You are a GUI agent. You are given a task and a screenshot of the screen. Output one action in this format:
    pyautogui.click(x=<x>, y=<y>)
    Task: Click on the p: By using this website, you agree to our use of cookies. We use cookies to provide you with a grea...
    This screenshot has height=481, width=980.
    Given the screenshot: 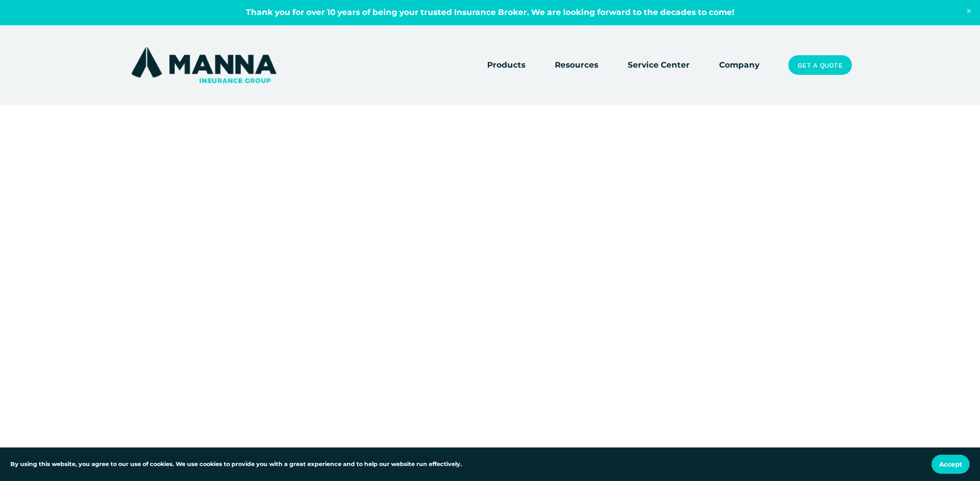 What is the action you would take?
    pyautogui.click(x=236, y=465)
    